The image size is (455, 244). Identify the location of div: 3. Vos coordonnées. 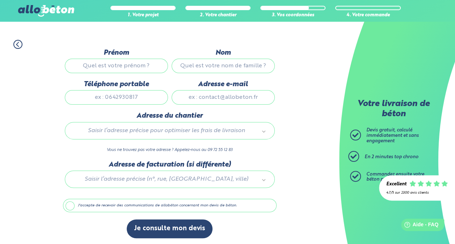
(293, 15).